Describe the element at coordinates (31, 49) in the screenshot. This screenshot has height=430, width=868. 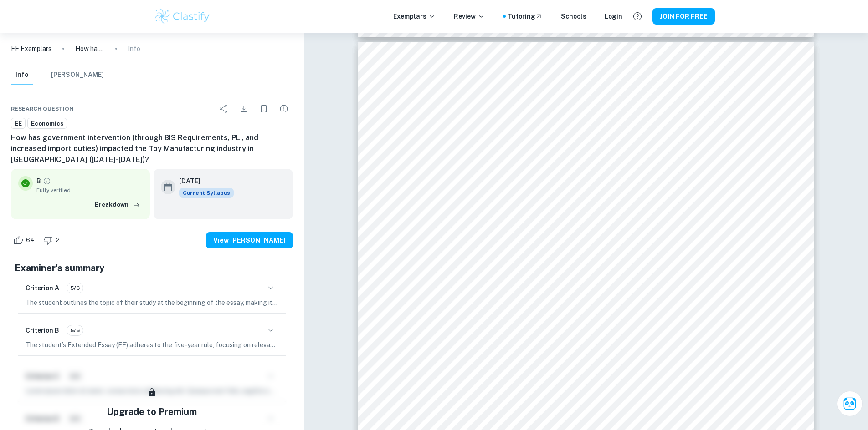
I see `a: EE Exemplars` at that location.